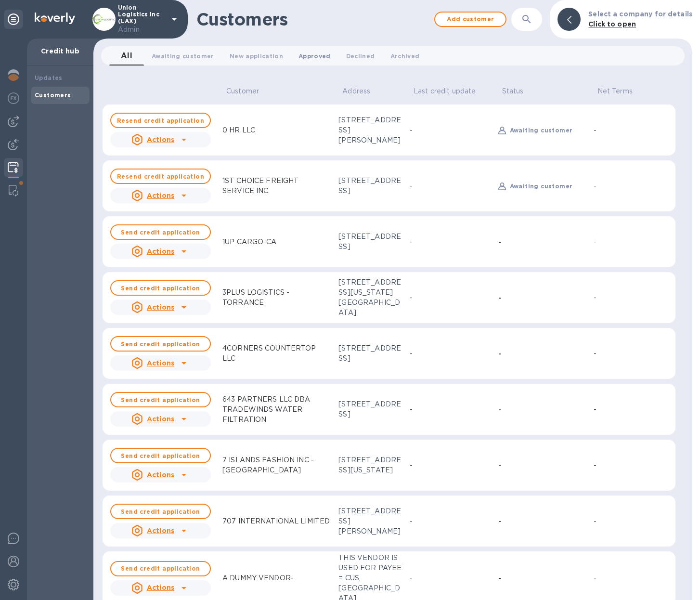 This screenshot has height=600, width=700. I want to click on div: Unpin categories, so click(14, 19).